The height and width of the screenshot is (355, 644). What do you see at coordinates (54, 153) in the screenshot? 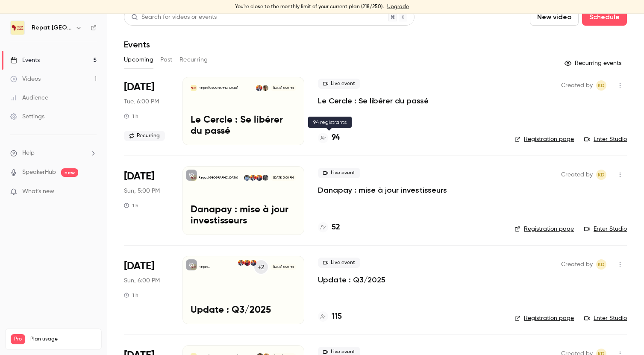
I see `li: help-dropdown-opener` at bounding box center [54, 153].